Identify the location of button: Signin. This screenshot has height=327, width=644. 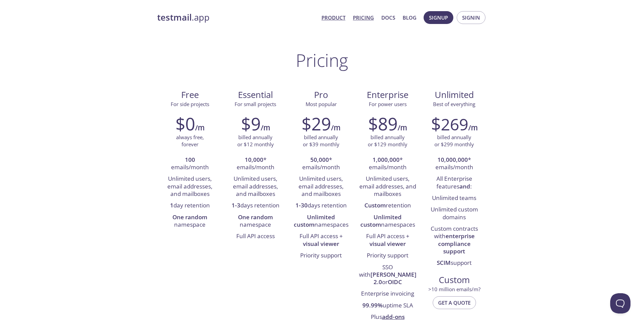
(471, 17).